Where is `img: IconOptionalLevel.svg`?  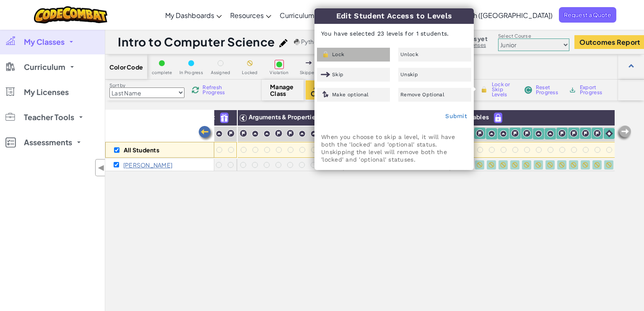 img: IconOptionalLevel.svg is located at coordinates (326, 95).